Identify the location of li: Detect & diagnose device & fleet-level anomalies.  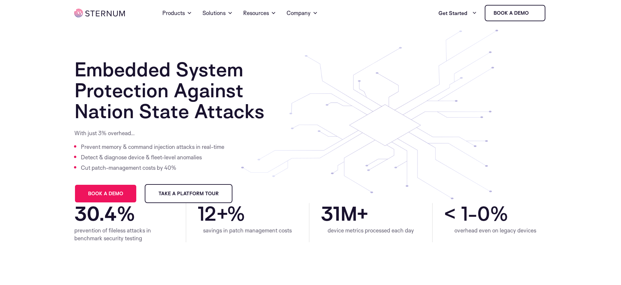
(153, 157).